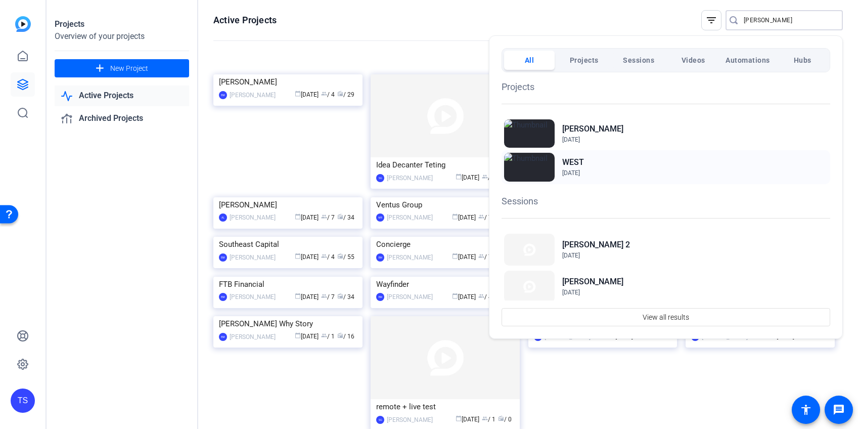 This screenshot has height=429, width=858. What do you see at coordinates (666, 86) in the screenshot?
I see `h1: Projects` at bounding box center [666, 86].